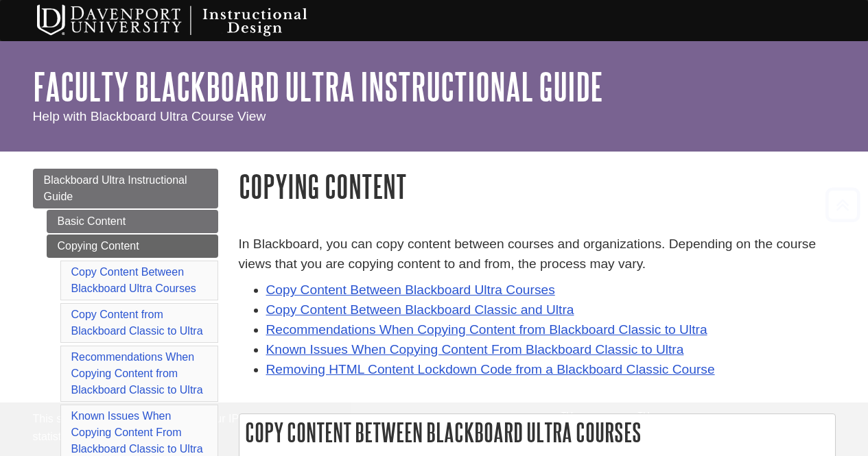 This screenshot has width=868, height=456. What do you see at coordinates (150, 116) in the screenshot?
I see `span: Help with Blackboard Ultra Course View` at bounding box center [150, 116].